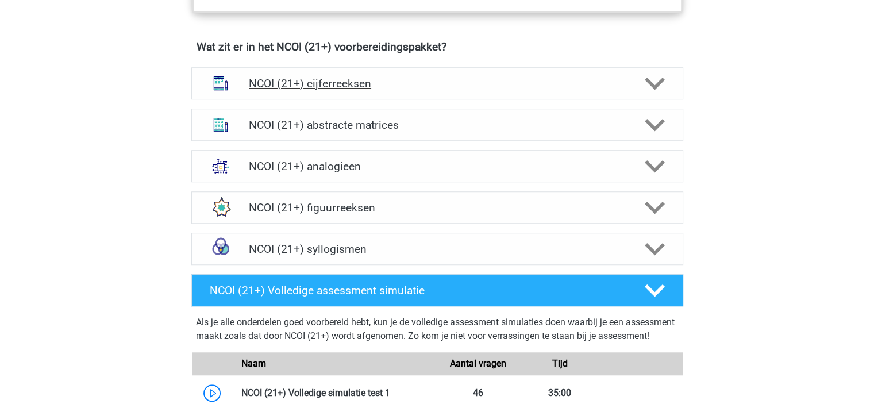 This screenshot has width=874, height=404. Describe the element at coordinates (477, 364) in the screenshot. I see `div: Aantal vragen` at that location.